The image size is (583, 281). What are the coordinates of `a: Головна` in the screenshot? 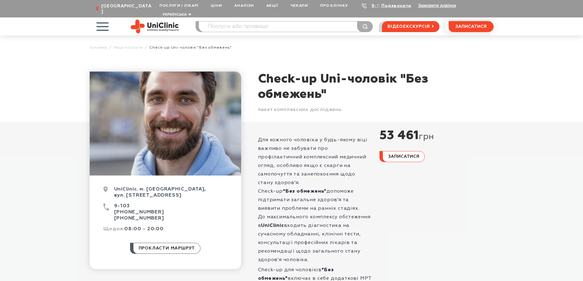 It's located at (98, 47).